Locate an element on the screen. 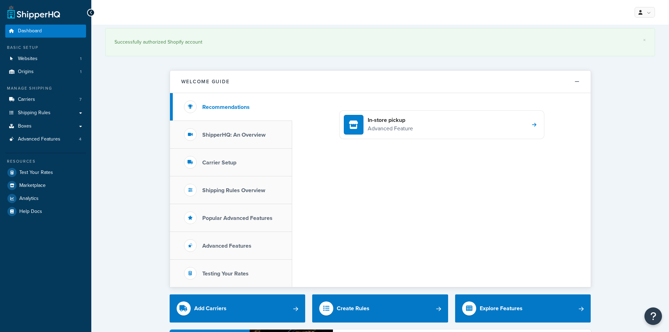 This screenshot has width=669, height=332. button: Open Resource Center is located at coordinates (653, 316).